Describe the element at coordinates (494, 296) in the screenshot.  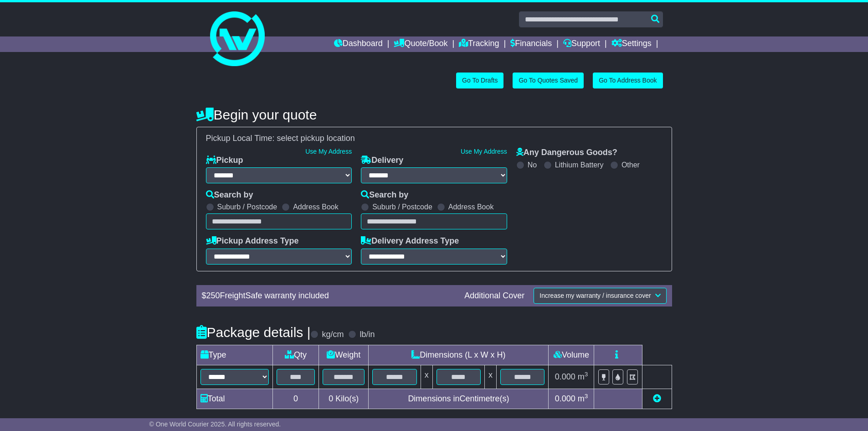
I see `div: Additional Cover` at that location.